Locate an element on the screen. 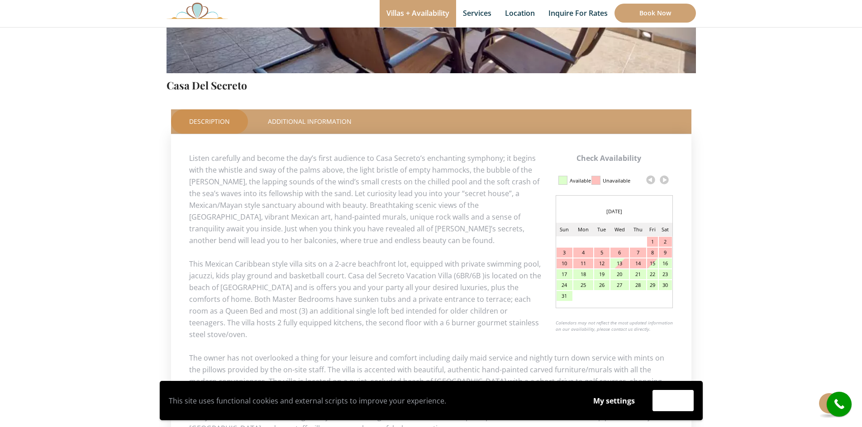 Image resolution: width=862 pixels, height=427 pixels. div: 26 is located at coordinates (601, 285).